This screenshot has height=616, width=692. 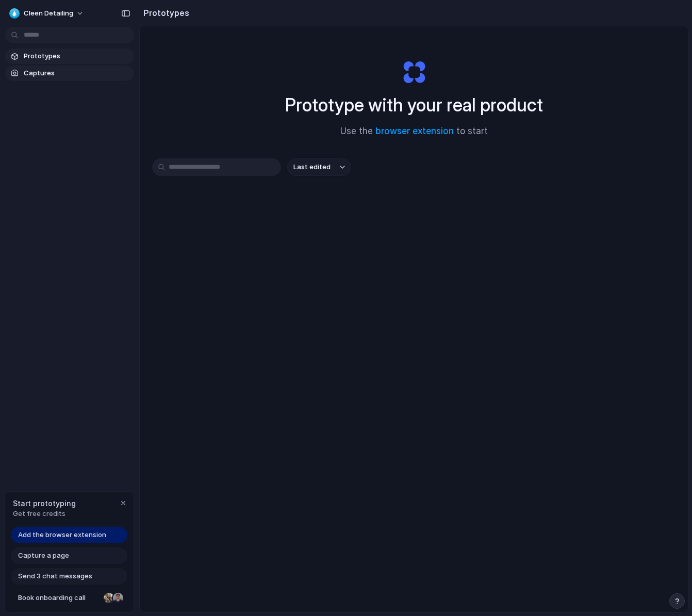 What do you see at coordinates (312, 167) in the screenshot?
I see `span: Last edited` at bounding box center [312, 167].